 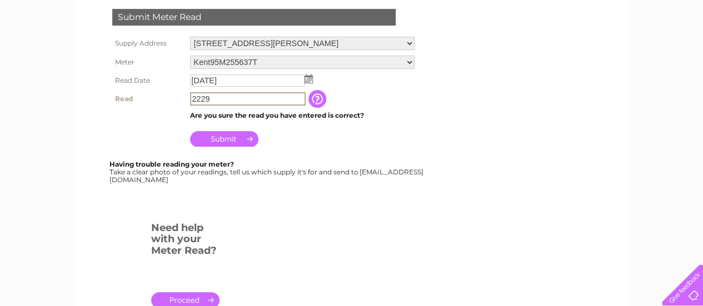 I want to click on h3: Need help with your Meter Read?, so click(x=185, y=241).